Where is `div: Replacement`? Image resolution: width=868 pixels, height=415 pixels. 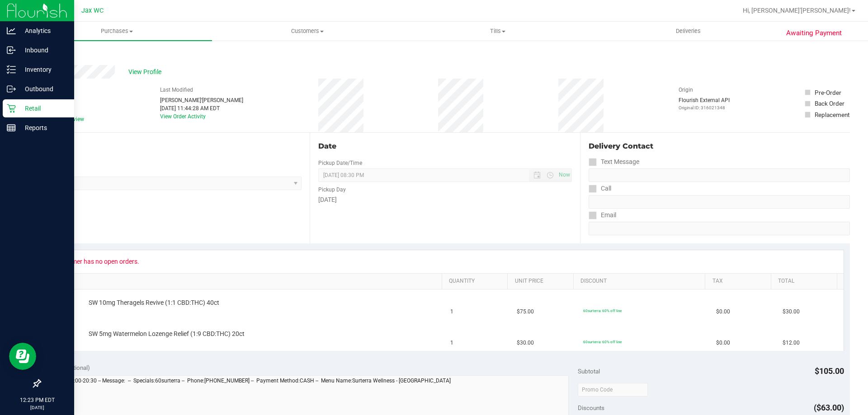 div: Replacement is located at coordinates (832, 115).